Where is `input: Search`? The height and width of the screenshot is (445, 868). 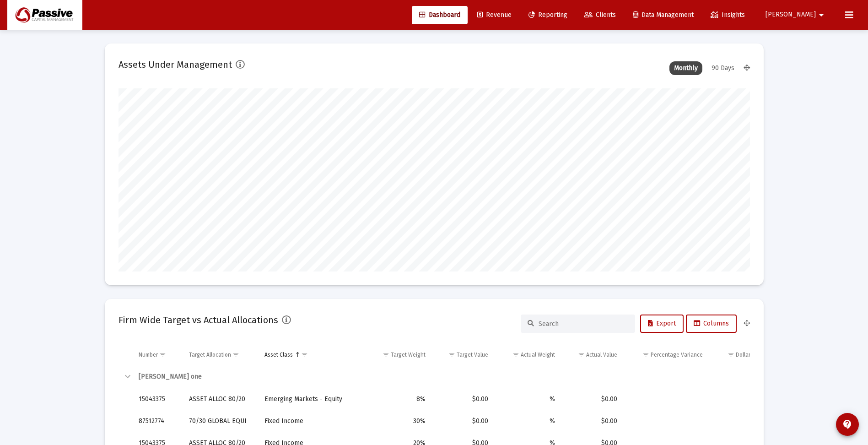
input: Search is located at coordinates (584, 324).